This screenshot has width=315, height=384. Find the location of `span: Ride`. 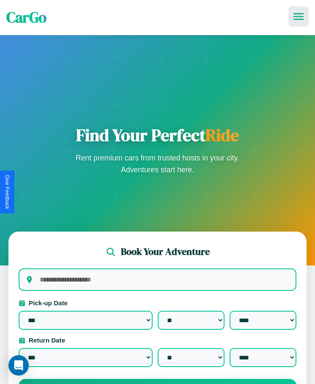

span: Ride is located at coordinates (222, 135).